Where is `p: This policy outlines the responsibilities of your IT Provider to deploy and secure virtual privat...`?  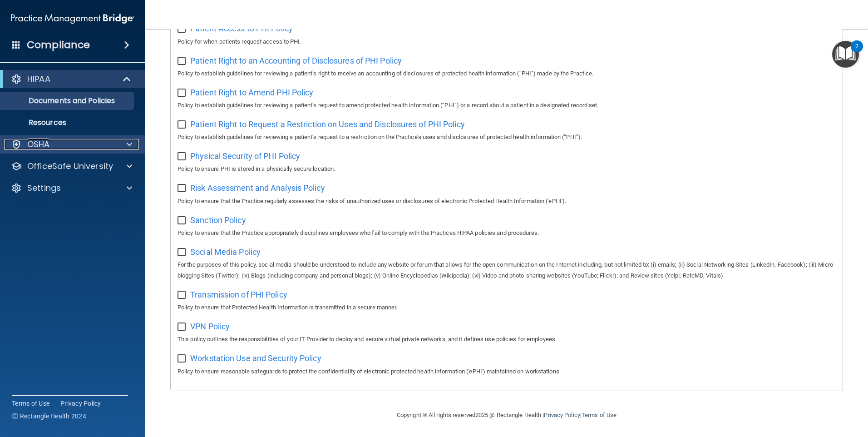 p: This policy outlines the responsibilities of your IT Provider to deploy and secure virtual privat... is located at coordinates (507, 340).